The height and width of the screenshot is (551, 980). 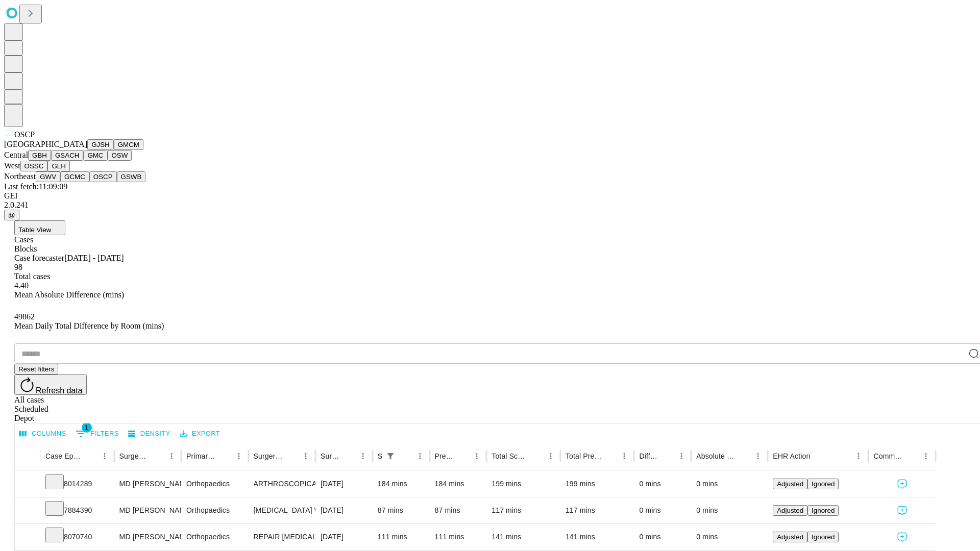 What do you see at coordinates (89, 326) in the screenshot?
I see `span: Mean Daily Total Difference by Room (mins)` at bounding box center [89, 326].